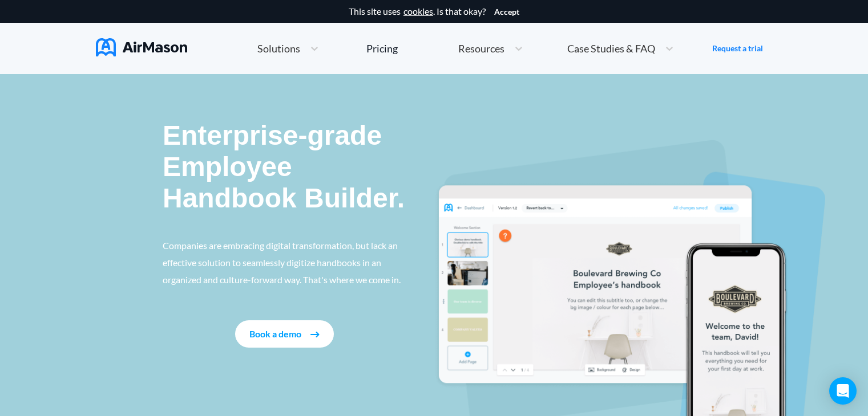  Describe the element at coordinates (419, 12) in the screenshot. I see `a: cookies` at that location.